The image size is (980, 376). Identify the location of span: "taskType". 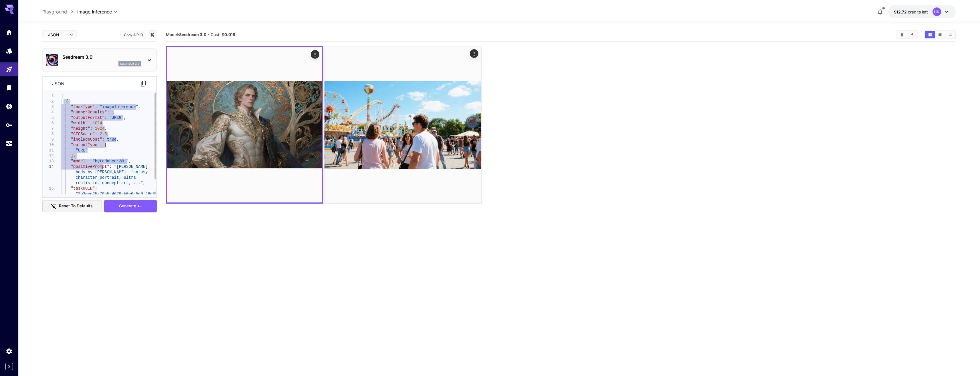
(83, 107).